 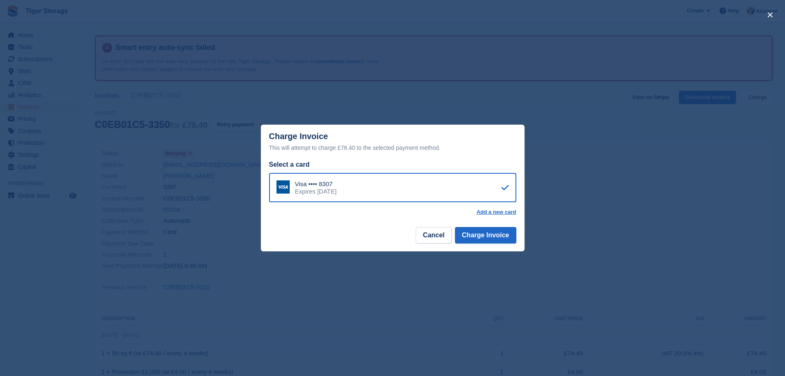 What do you see at coordinates (393, 148) in the screenshot?
I see `div: This will attempt to charge £78.40 to the selected payment method.` at bounding box center [393, 148].